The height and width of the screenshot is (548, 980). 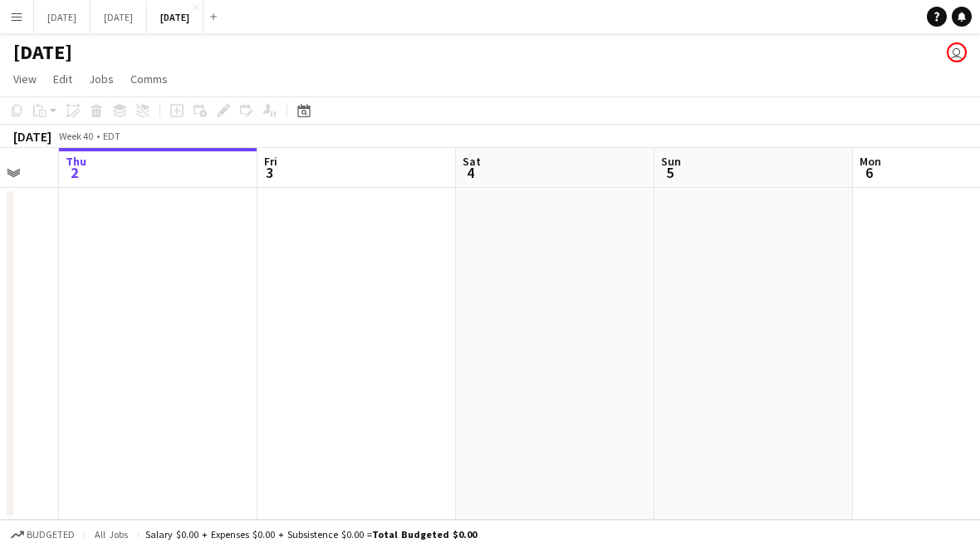 What do you see at coordinates (62, 79) in the screenshot?
I see `a: Edit` at bounding box center [62, 79].